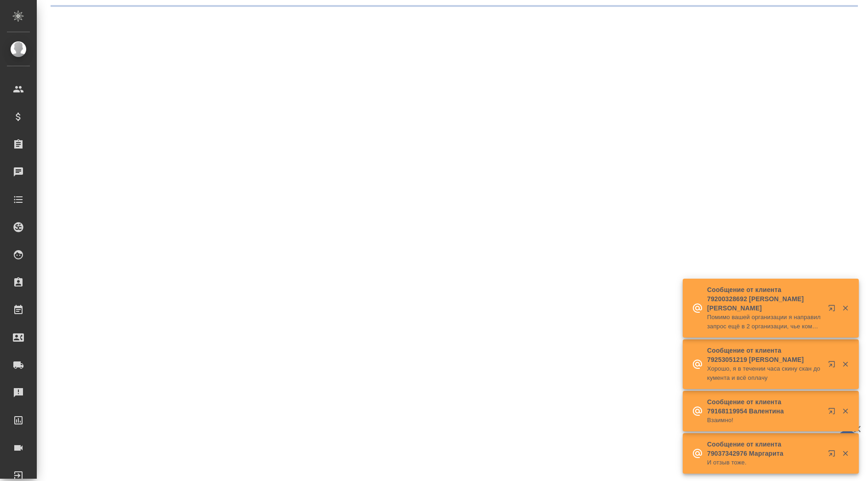 The image size is (868, 481). I want to click on p: Помимо вашей организации я направил запрос ещё в 2 организации, чье коммерческое предложение будет б, so click(764, 322).